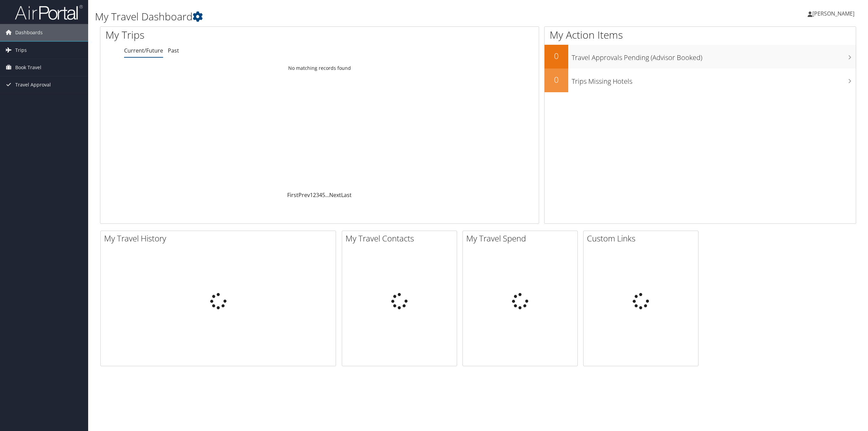 The height and width of the screenshot is (431, 868). Describe the element at coordinates (21, 50) in the screenshot. I see `span: Trips` at that location.